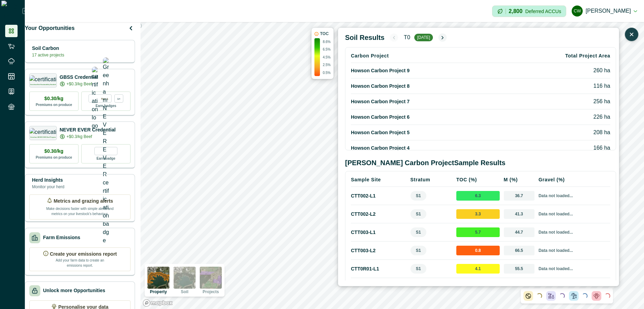  I want to click on img: Greenham NEVER EVER certification badge, so click(106, 151).